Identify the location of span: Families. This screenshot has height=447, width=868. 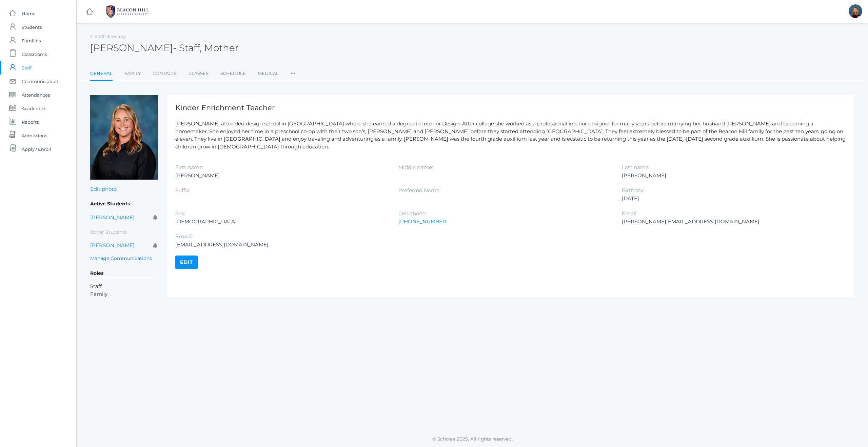
(31, 41).